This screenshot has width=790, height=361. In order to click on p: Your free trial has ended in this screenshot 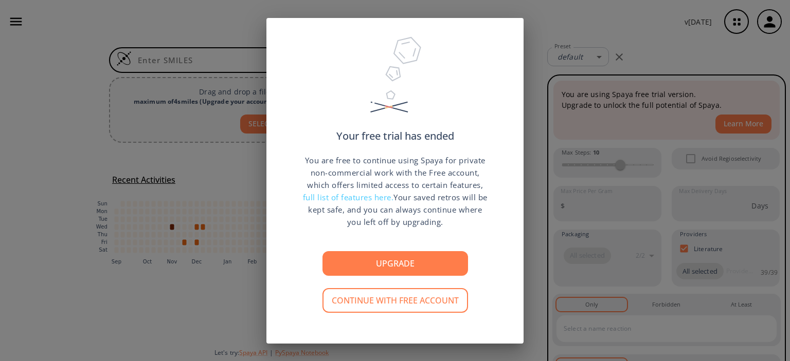, I will do `click(395, 136)`.